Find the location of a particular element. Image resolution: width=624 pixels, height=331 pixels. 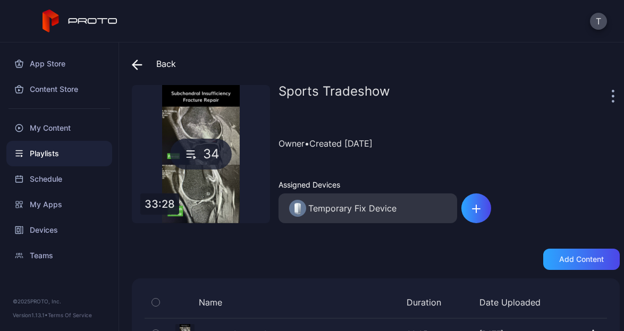

a: App Store is located at coordinates (59, 64).